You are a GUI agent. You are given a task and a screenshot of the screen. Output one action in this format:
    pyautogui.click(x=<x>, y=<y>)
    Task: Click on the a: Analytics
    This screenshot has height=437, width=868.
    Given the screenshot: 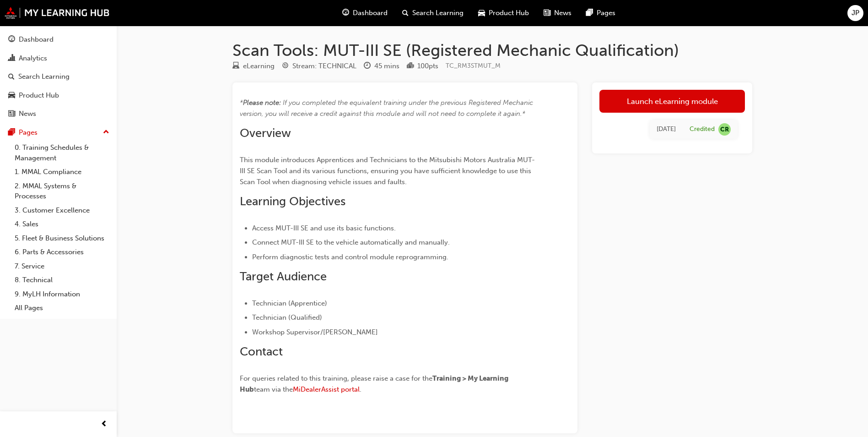 What is the action you would take?
    pyautogui.click(x=58, y=58)
    